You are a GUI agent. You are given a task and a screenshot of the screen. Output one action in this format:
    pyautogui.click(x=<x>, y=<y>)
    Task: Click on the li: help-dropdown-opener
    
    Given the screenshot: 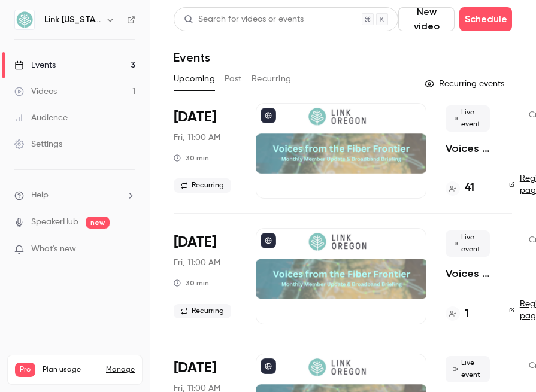 What is the action you would take?
    pyautogui.click(x=75, y=195)
    